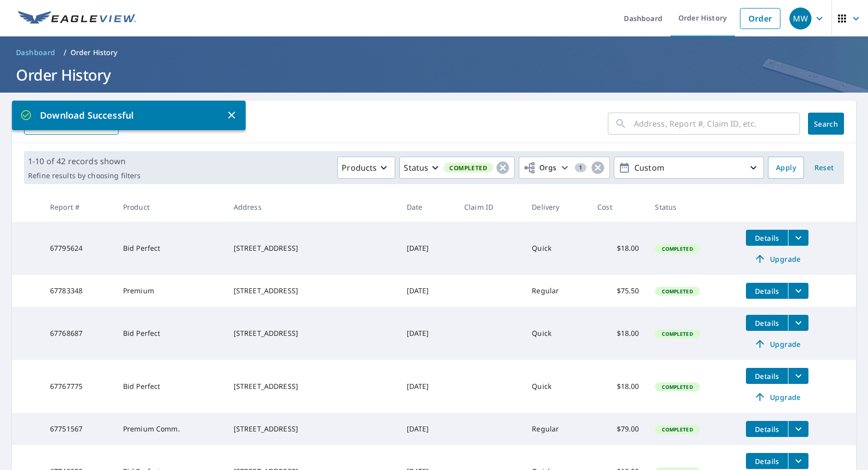 This screenshot has height=470, width=868. Describe the element at coordinates (79, 248) in the screenshot. I see `td: 67795624` at that location.